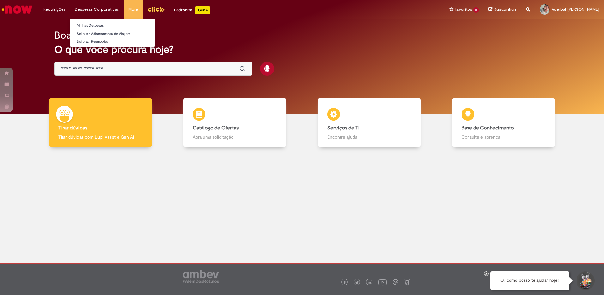 The image size is (604, 295). I want to click on span: More, so click(133, 9).